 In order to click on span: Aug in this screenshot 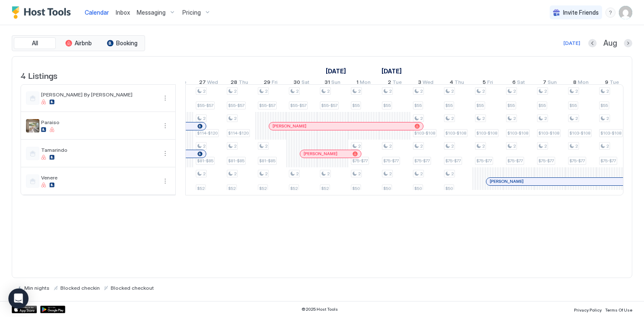, I will do `click(610, 43)`.